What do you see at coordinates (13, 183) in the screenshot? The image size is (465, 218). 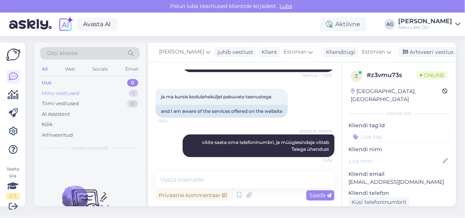 I see `div: Vaata siia` at bounding box center [13, 183].